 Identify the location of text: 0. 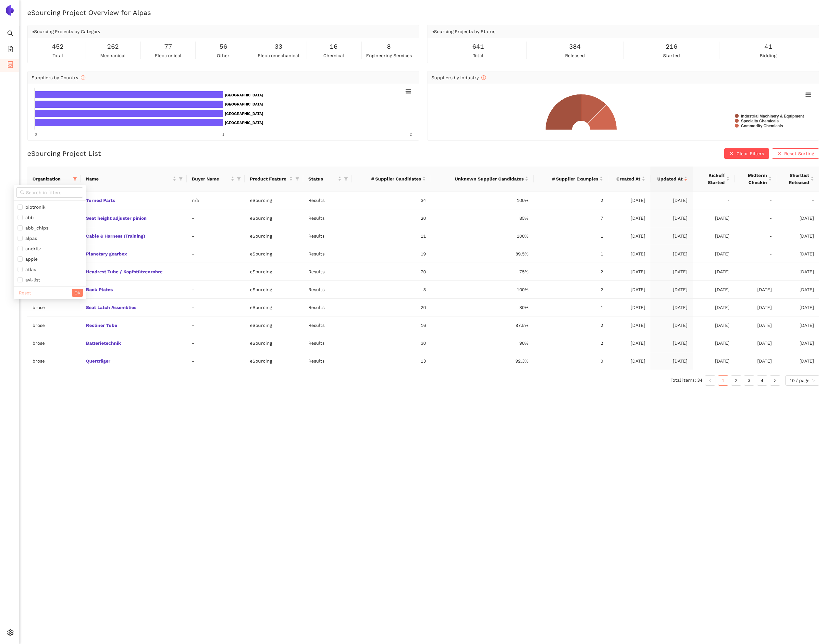
(36, 134).